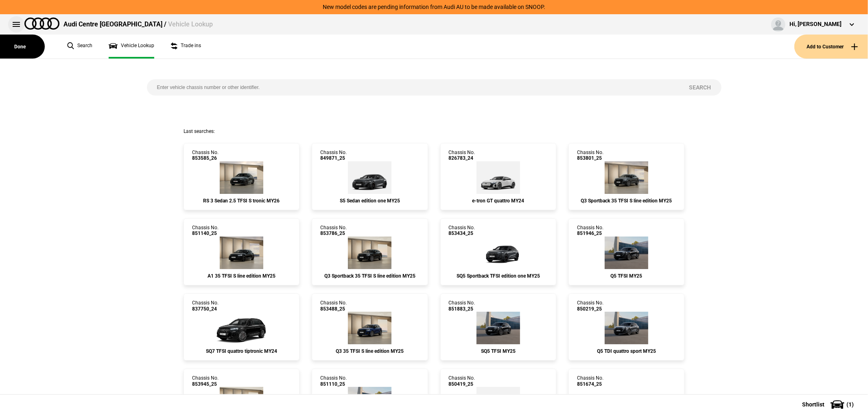 The height and width of the screenshot is (415, 868). What do you see at coordinates (80, 46) in the screenshot?
I see `a: Search` at bounding box center [80, 46].